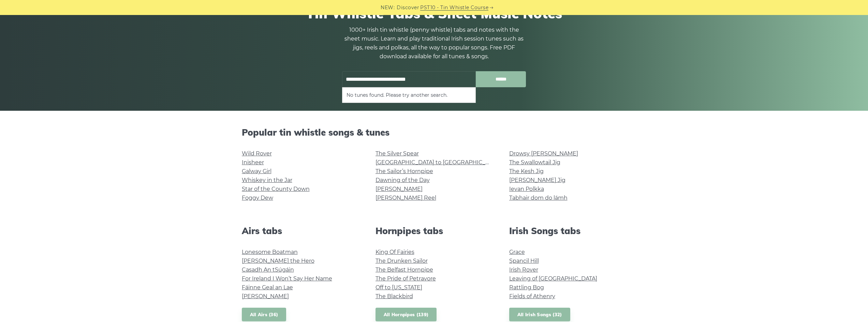 This screenshot has height=322, width=868. Describe the element at coordinates (267, 288) in the screenshot. I see `a: Fáinne Geal an Lae` at that location.